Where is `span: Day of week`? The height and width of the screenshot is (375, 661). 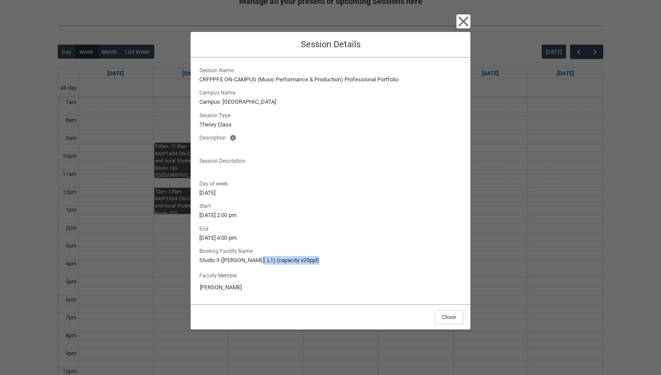 span: Day of week is located at coordinates (215, 183).